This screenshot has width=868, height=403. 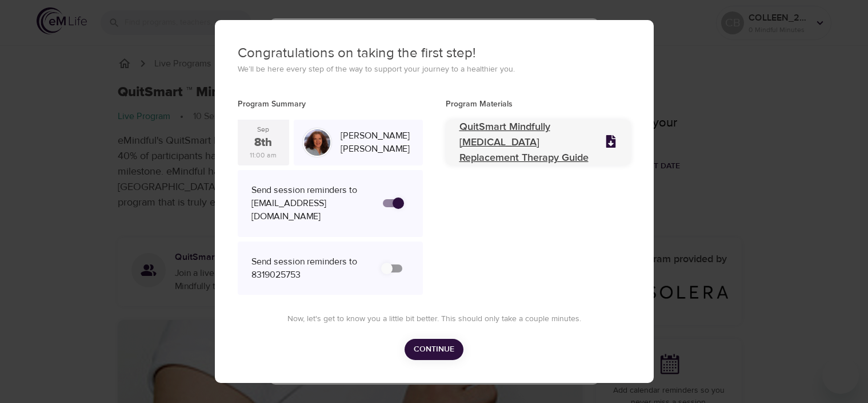 I want to click on p: Congratulations on taking the first step!, so click(x=434, y=53).